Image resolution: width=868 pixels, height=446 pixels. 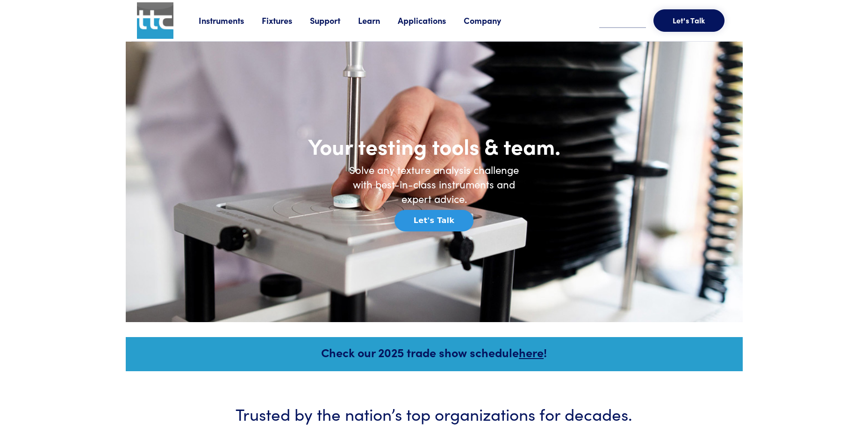 I want to click on a: Support, so click(x=334, y=20).